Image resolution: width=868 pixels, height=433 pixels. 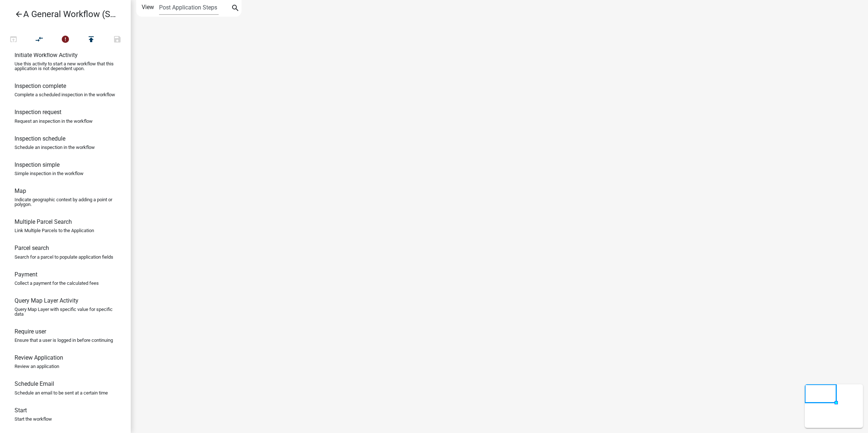 I want to click on button: Publish, so click(x=91, y=40).